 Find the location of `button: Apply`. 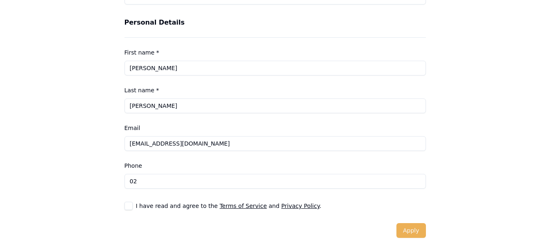

button: Apply is located at coordinates (411, 230).